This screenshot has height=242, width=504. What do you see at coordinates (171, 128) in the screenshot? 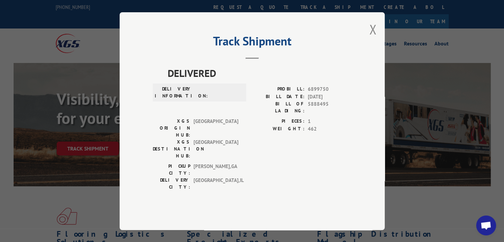
I see `label: XGS ORIGIN HUB:` at bounding box center [171, 128].